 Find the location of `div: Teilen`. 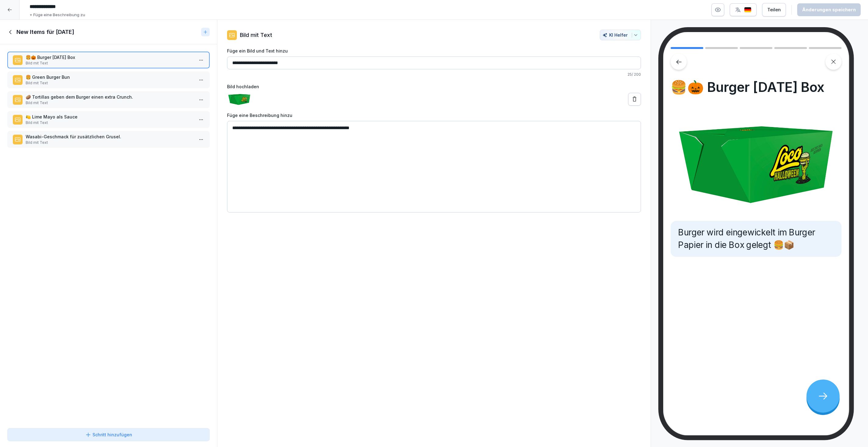

div: Teilen is located at coordinates (774, 9).